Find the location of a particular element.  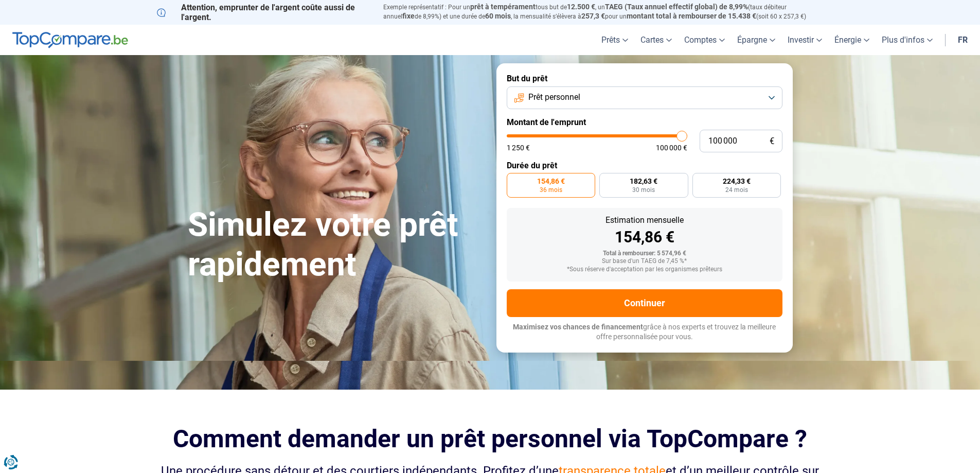

span: 36 mois is located at coordinates (551, 190).